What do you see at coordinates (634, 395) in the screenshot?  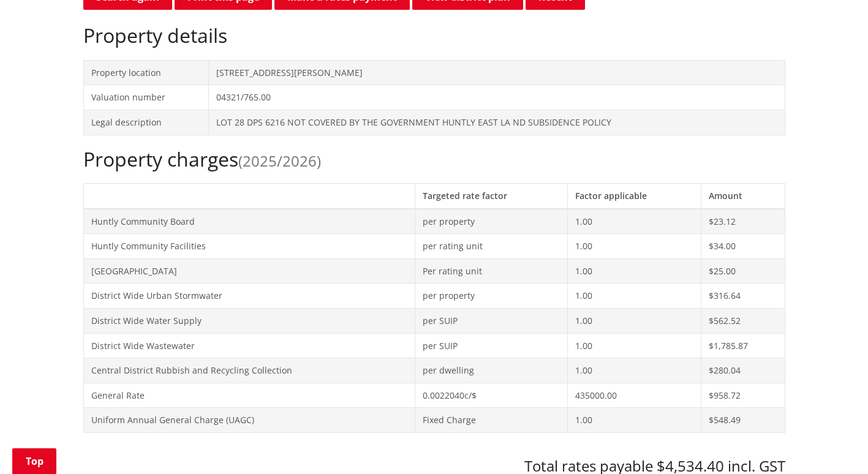 I see `td: 435000.00` at bounding box center [634, 395].